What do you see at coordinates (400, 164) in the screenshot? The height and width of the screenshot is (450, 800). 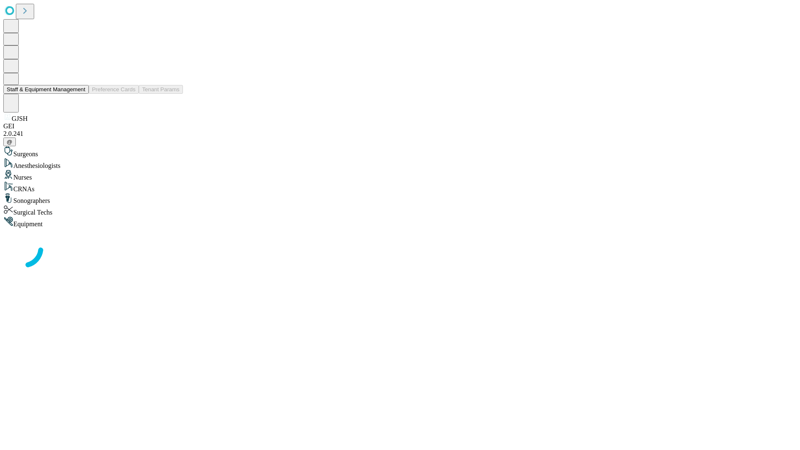 I see `div: Anesthesiologists` at bounding box center [400, 164].